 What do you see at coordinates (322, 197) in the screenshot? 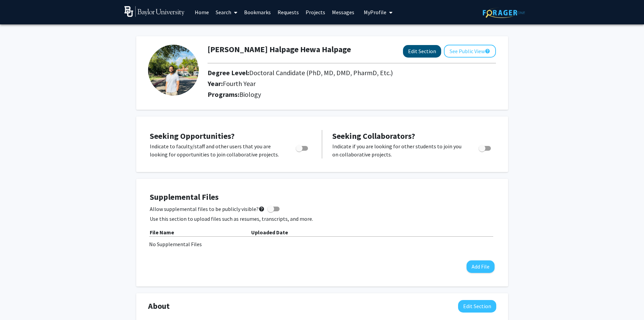
I see `h4: Supplemental Files` at bounding box center [322, 197].